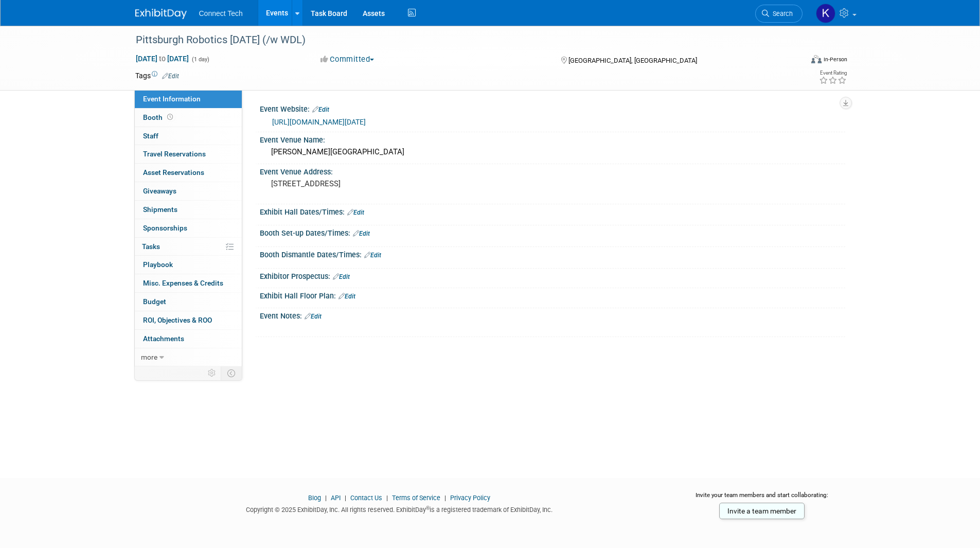  Describe the element at coordinates (781, 13) in the screenshot. I see `span: Search` at that location.